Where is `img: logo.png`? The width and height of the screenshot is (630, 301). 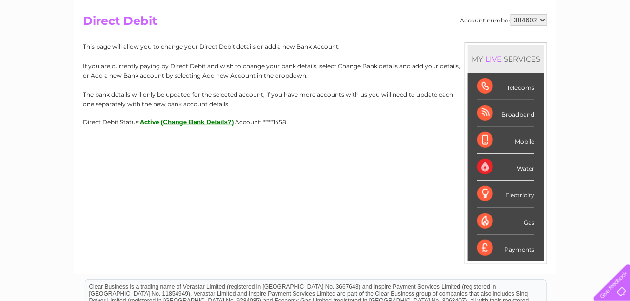
img: logo.png is located at coordinates (47, 40).